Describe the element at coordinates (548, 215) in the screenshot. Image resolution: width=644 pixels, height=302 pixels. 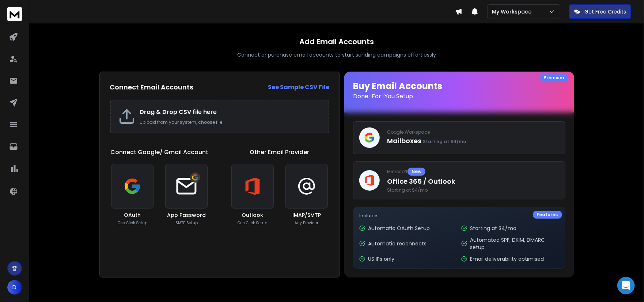
I see `div: Features` at that location.